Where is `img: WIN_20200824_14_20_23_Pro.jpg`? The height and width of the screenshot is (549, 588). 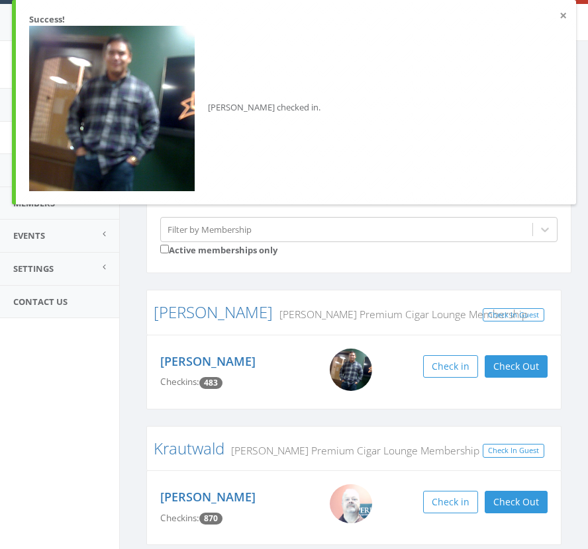 img: WIN_20200824_14_20_23_Pro.jpg is located at coordinates (351, 504).